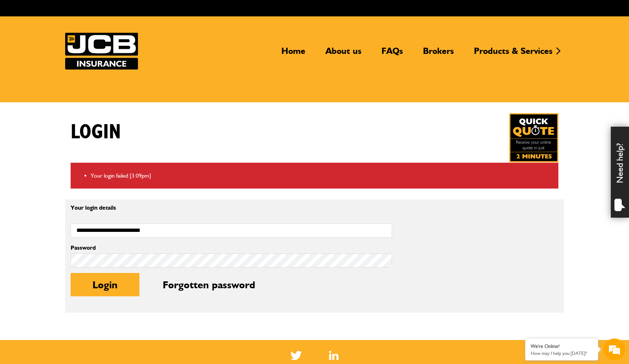 The height and width of the screenshot is (364, 629). Describe the element at coordinates (438, 54) in the screenshot. I see `a: Brokers` at that location.